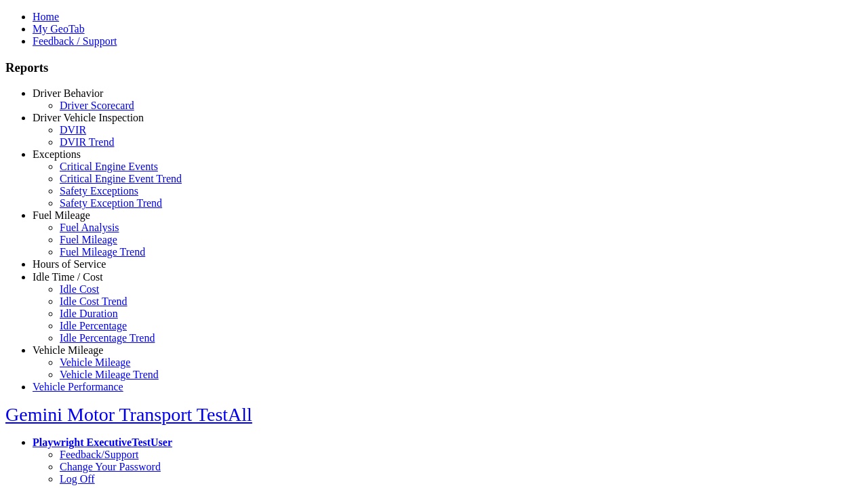 The height and width of the screenshot is (488, 868). Describe the element at coordinates (110, 467) in the screenshot. I see `a: Change Your Password` at that location.